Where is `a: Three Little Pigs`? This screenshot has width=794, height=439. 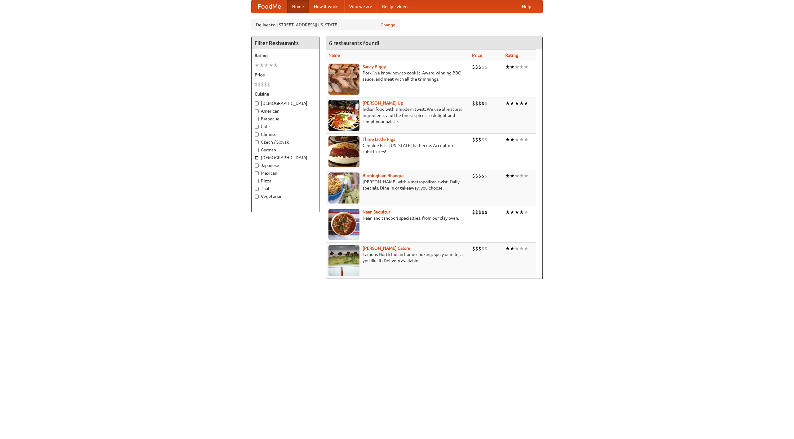 a: Three Little Pigs is located at coordinates (379, 139).